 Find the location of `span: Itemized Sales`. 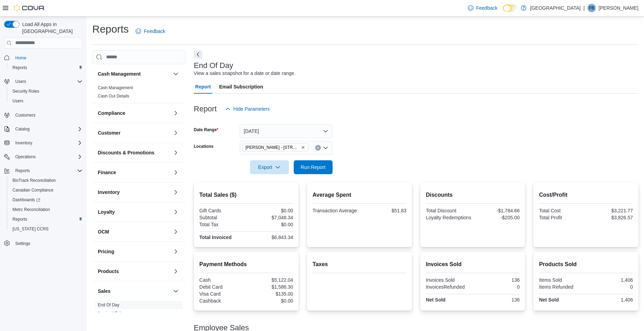

span: Itemized Sales is located at coordinates (111, 313).